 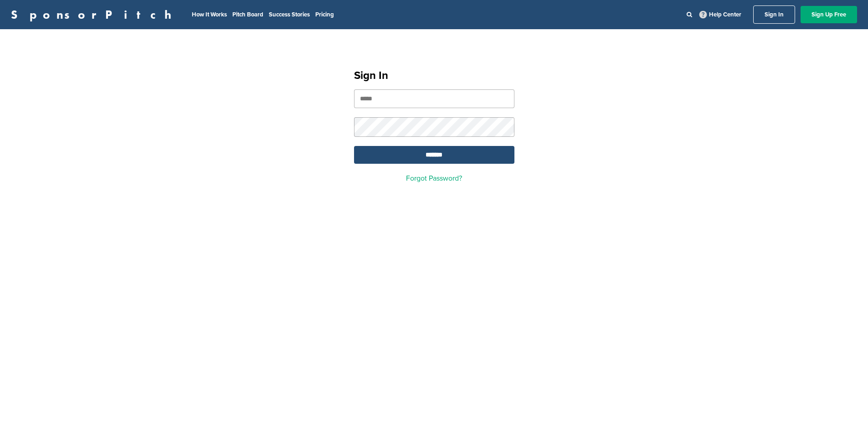 I want to click on a: Sign Up Free, so click(x=829, y=14).